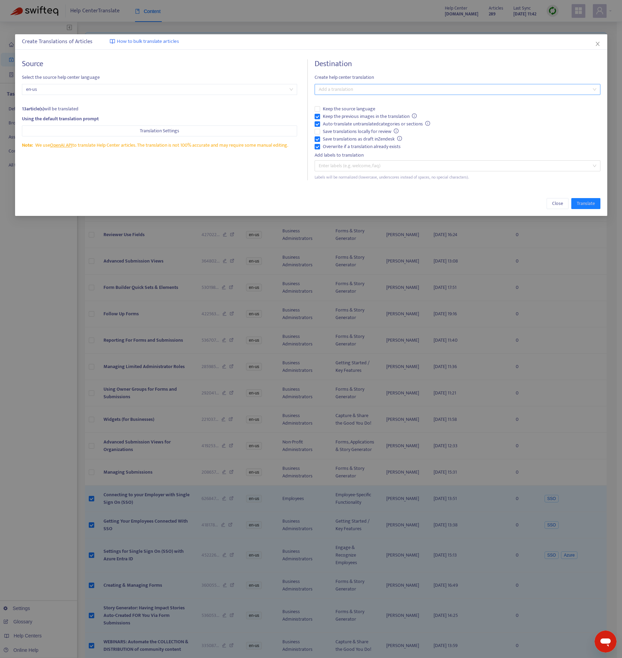 The image size is (622, 658). I want to click on div: Labels will be normalized (lowercase, underscores instead of spaces, no special characters)., so click(457, 177).